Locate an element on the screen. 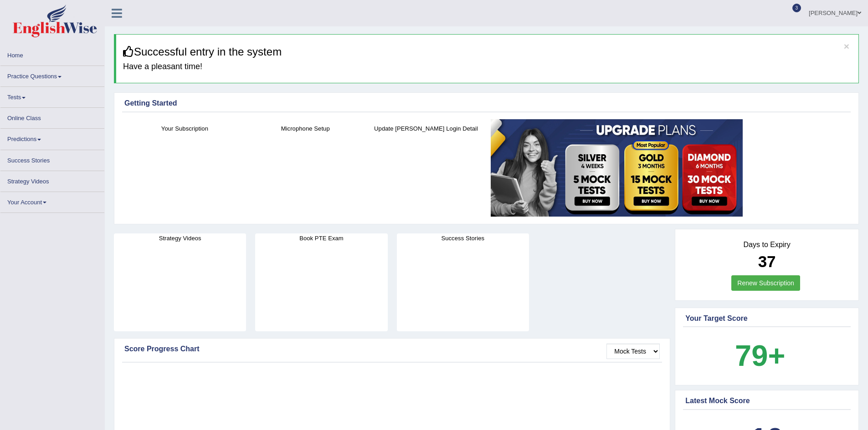 The width and height of the screenshot is (868, 430). div: Score Progress Chart is located at coordinates (392, 350).